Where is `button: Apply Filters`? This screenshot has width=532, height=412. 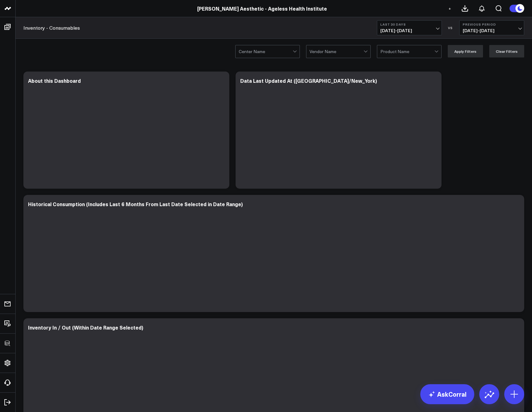
button: Apply Filters is located at coordinates (465, 51).